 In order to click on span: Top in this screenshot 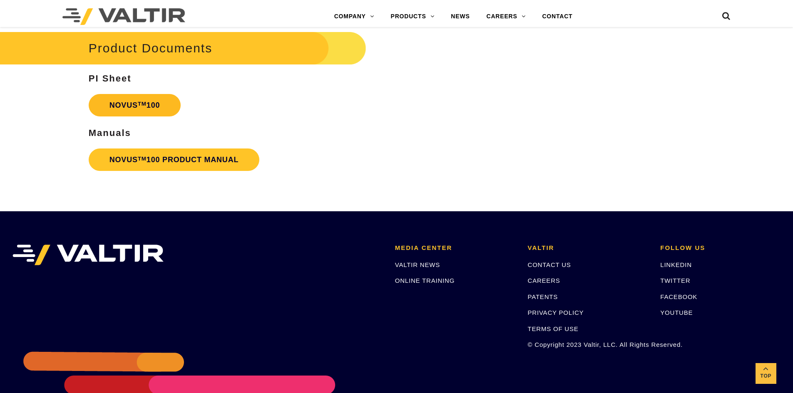, I will do `click(766, 376)`.